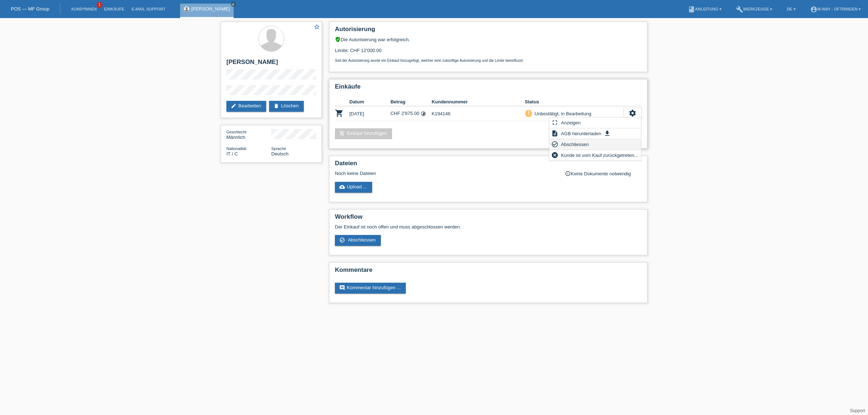  What do you see at coordinates (529, 113) in the screenshot?
I see `i: priority_high` at bounding box center [529, 113].